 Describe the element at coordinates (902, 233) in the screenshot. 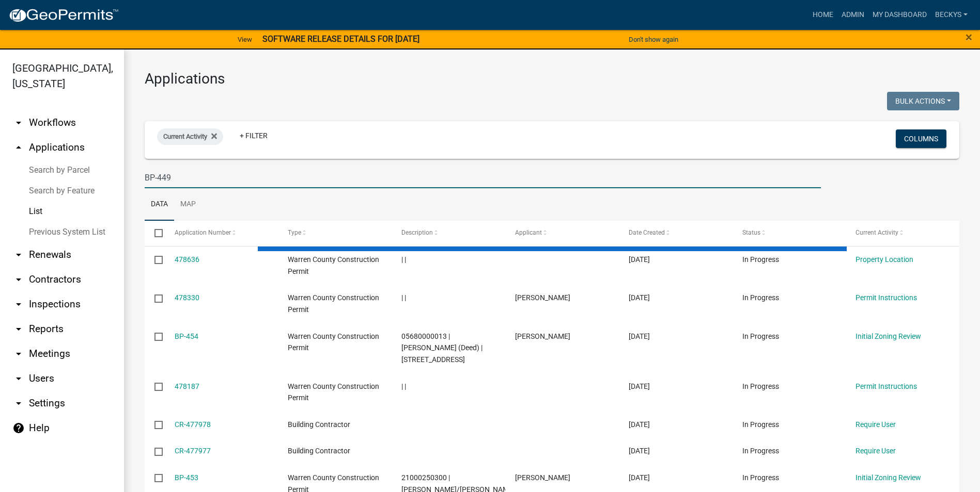

I see `datatable-header-cell: Current Activity` at that location.